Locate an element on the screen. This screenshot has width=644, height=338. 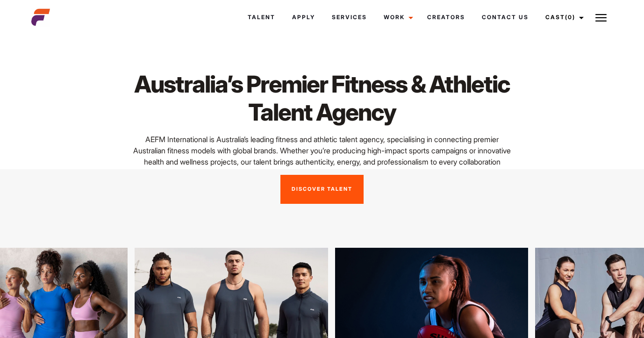
a: Discover Talent is located at coordinates (322, 189).